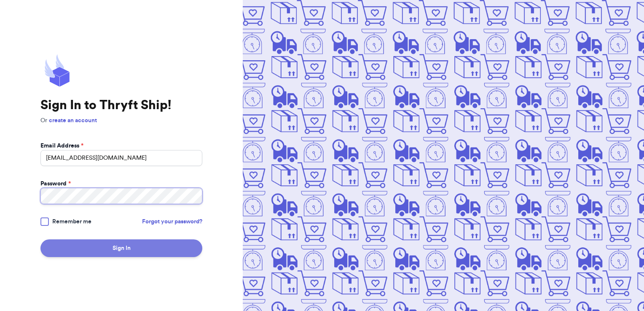 This screenshot has height=311, width=644. What do you see at coordinates (121, 105) in the screenshot?
I see `h1: Sign In to Thryft Ship!` at bounding box center [121, 105].